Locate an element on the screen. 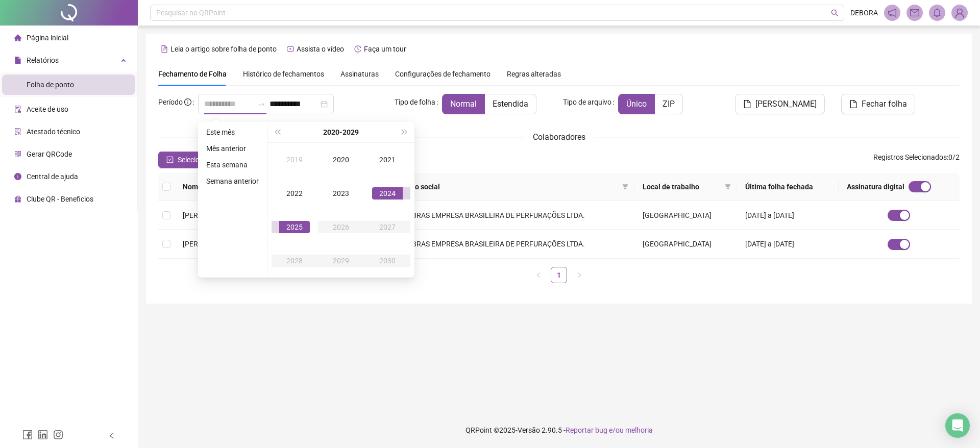 The width and height of the screenshot is (980, 448). span: Nome do colaborador is located at coordinates (235, 187).